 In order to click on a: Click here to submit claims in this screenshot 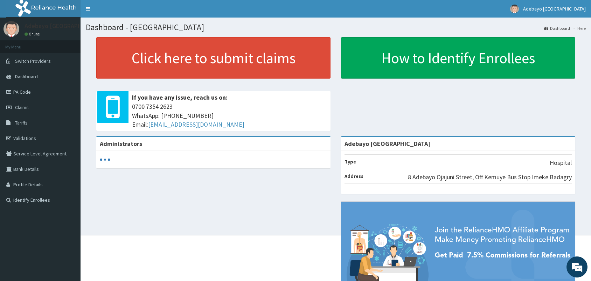, I will do `click(213, 58)`.